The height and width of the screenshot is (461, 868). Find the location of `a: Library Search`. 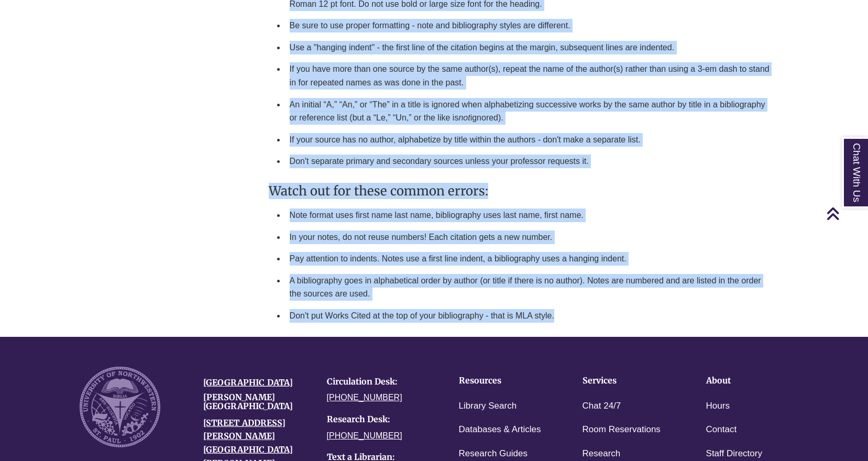

a: Library Search is located at coordinates (488, 406).